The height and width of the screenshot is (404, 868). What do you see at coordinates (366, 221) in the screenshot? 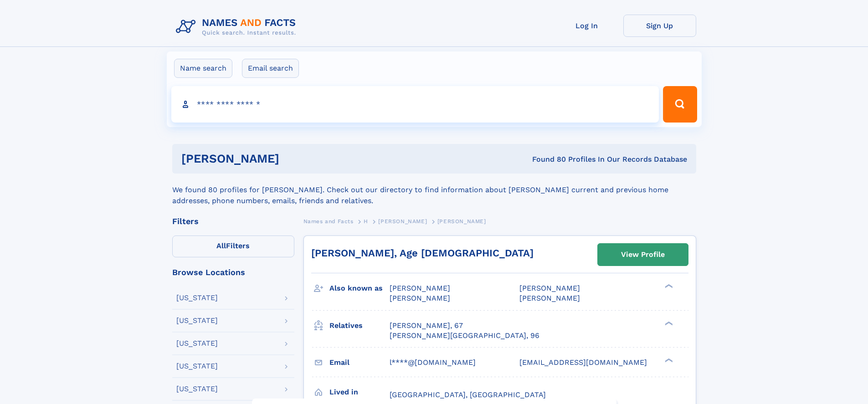
I see `a: H` at bounding box center [366, 221].